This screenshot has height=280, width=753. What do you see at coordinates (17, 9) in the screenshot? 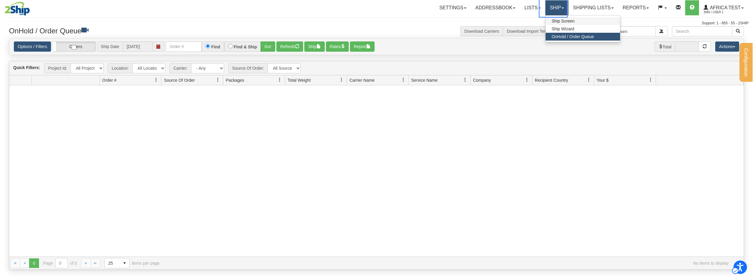
I see `img: Logo for 2ship.com with green and blue text and a green swoosh. | 2Ship .com` at bounding box center [17, 9].